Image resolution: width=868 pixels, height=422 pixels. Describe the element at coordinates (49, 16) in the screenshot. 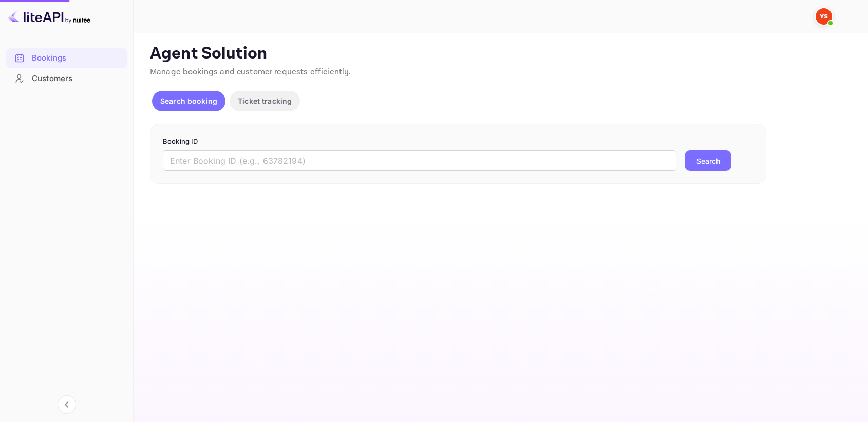

I see `img: LiteAPI logo` at that location.